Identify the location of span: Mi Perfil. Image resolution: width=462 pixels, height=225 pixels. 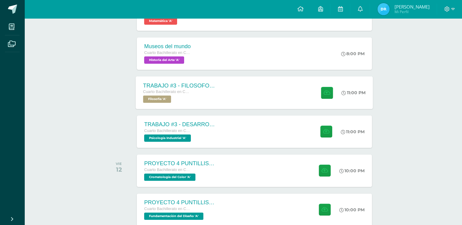
(412, 12).